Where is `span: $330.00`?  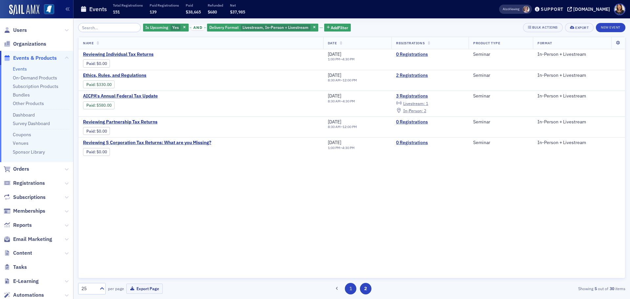
span: $330.00 is located at coordinates (104, 84).